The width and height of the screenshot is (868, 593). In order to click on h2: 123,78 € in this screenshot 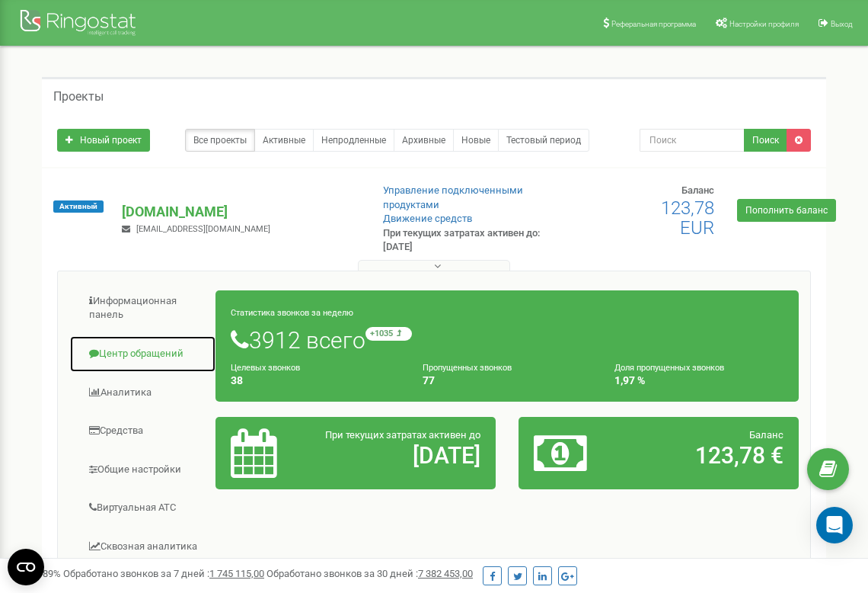, I will do `click(703, 455)`.